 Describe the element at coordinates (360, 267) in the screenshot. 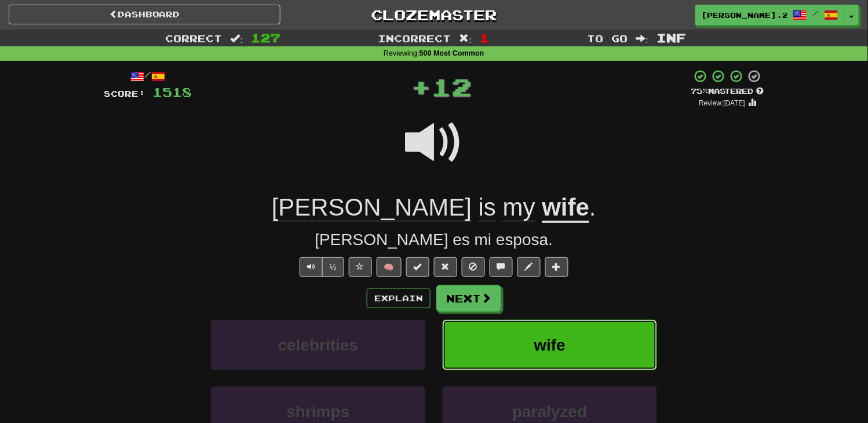

I see `button: Favorite sentence (alt+f)` at that location.